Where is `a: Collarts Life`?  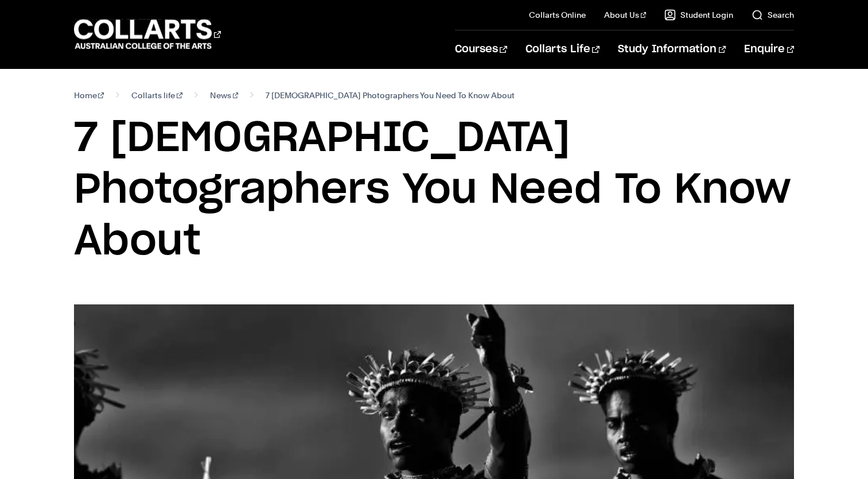
a: Collarts Life is located at coordinates (563, 50).